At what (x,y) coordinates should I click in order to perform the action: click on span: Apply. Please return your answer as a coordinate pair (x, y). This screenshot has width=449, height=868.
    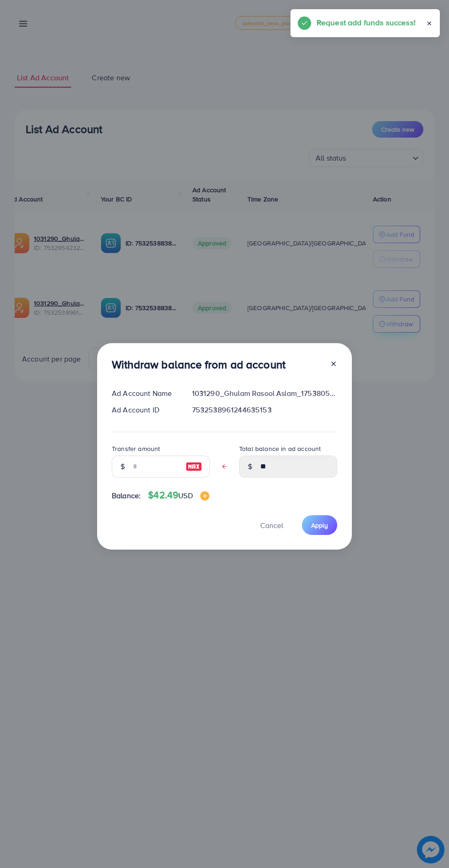
    Looking at the image, I should click on (319, 525).